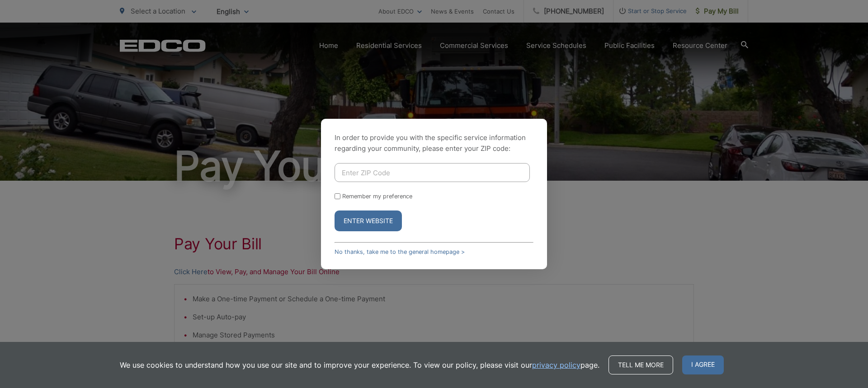 This screenshot has width=868, height=388. Describe the element at coordinates (368, 221) in the screenshot. I see `button: Enter Website` at that location.